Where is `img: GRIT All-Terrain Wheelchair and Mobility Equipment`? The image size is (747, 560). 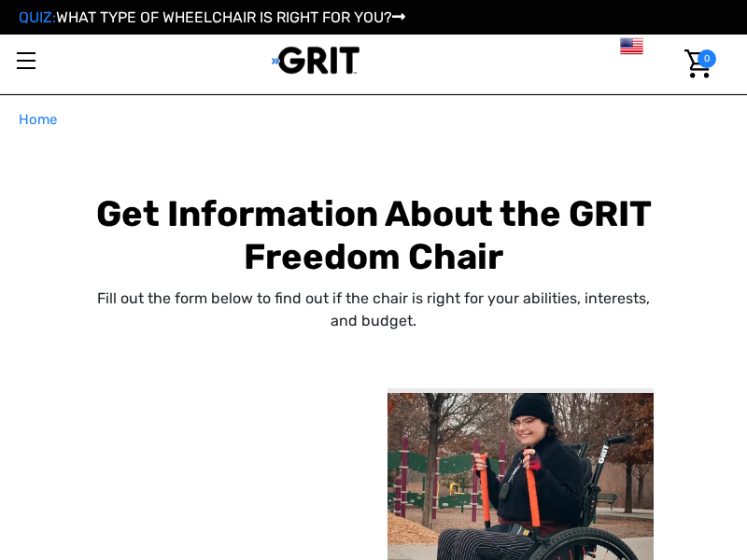
img: GRIT All-Terrain Wheelchair and Mobility Equipment is located at coordinates (316, 59).